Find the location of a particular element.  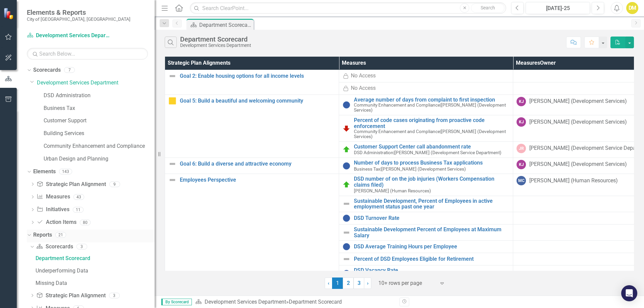

input: Search Below... is located at coordinates (87, 54).